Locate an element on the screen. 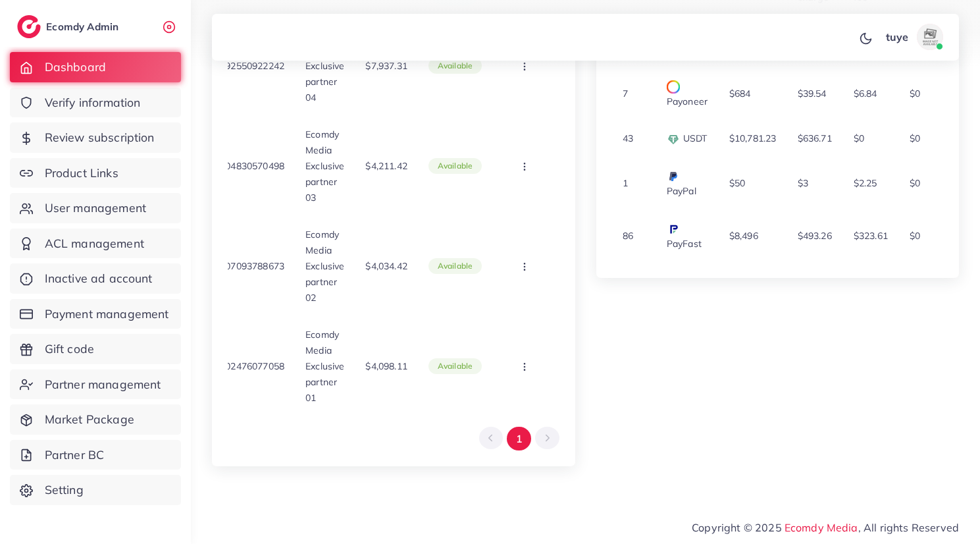 Image resolution: width=980 pixels, height=544 pixels. a: Product Links is located at coordinates (96, 174).